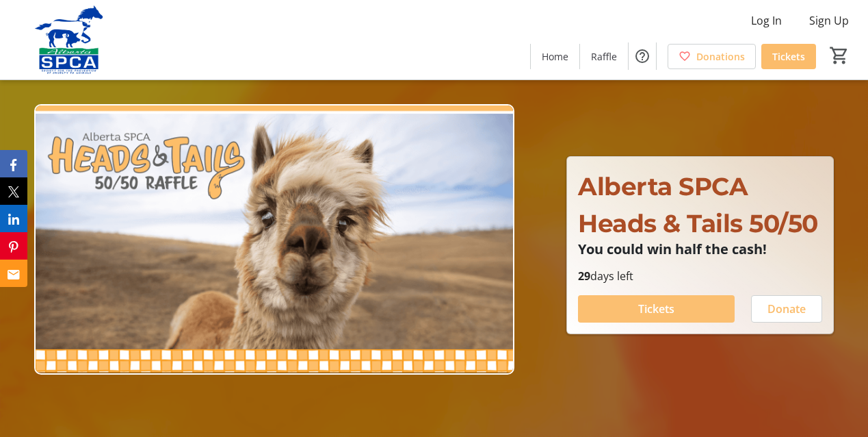  I want to click on span: Sign Up, so click(829, 21).